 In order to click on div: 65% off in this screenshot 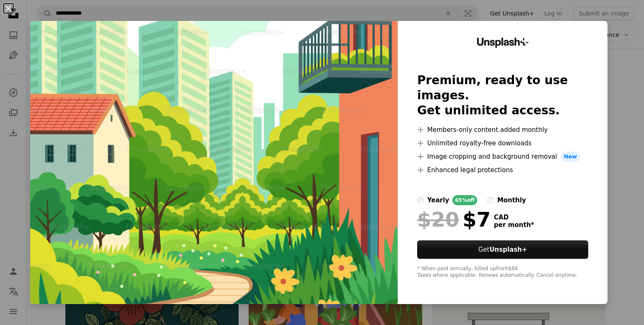, I will do `click(465, 200)`.